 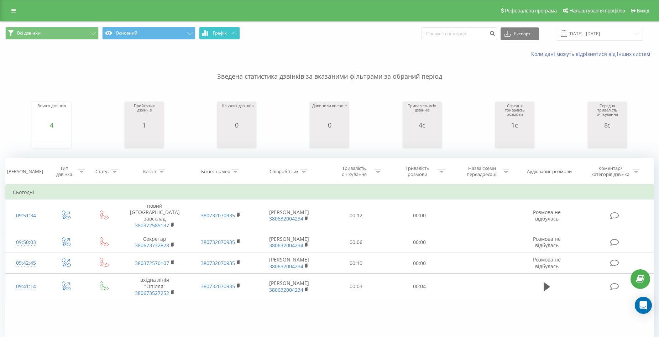 I want to click on div: 09:42:45, so click(x=26, y=263).